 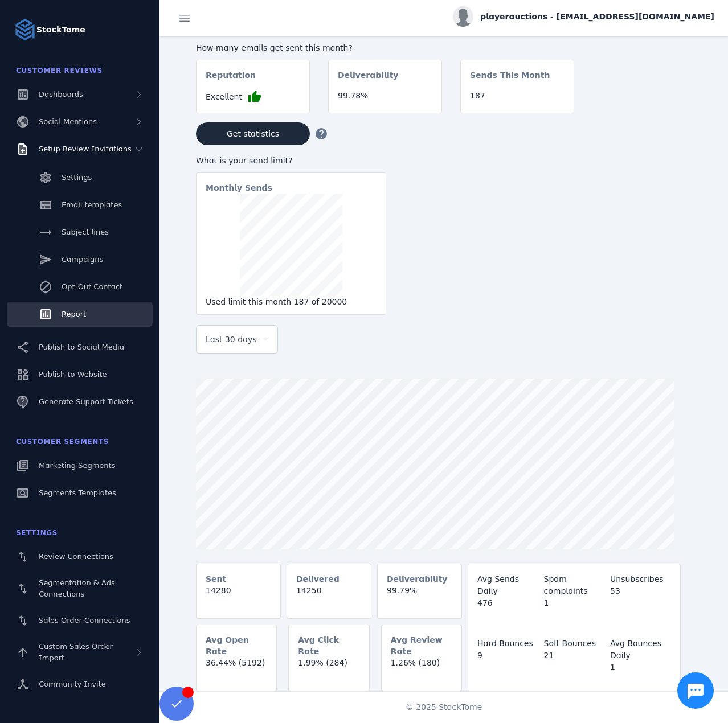 What do you see at coordinates (231, 79) in the screenshot?
I see `mat-card-subtitle: Reputation` at bounding box center [231, 79].